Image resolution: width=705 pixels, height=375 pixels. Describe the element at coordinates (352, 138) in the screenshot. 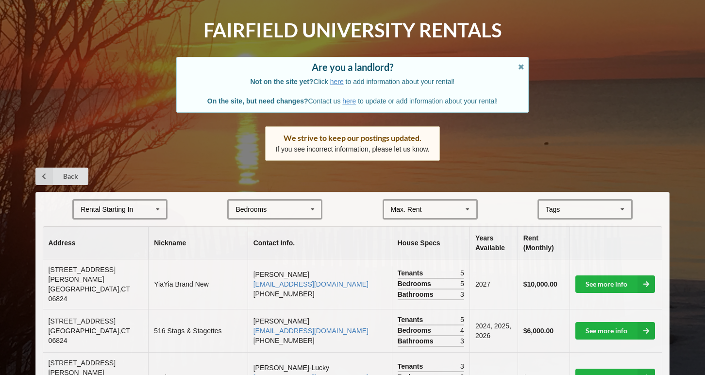

I see `div: We strive to keep our postings updated.` at that location.